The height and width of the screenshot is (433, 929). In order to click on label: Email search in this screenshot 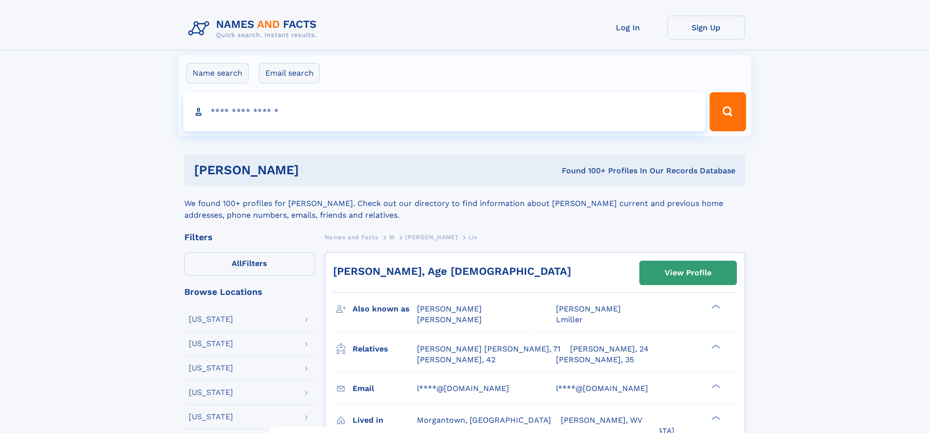, I will do `click(289, 73)`.